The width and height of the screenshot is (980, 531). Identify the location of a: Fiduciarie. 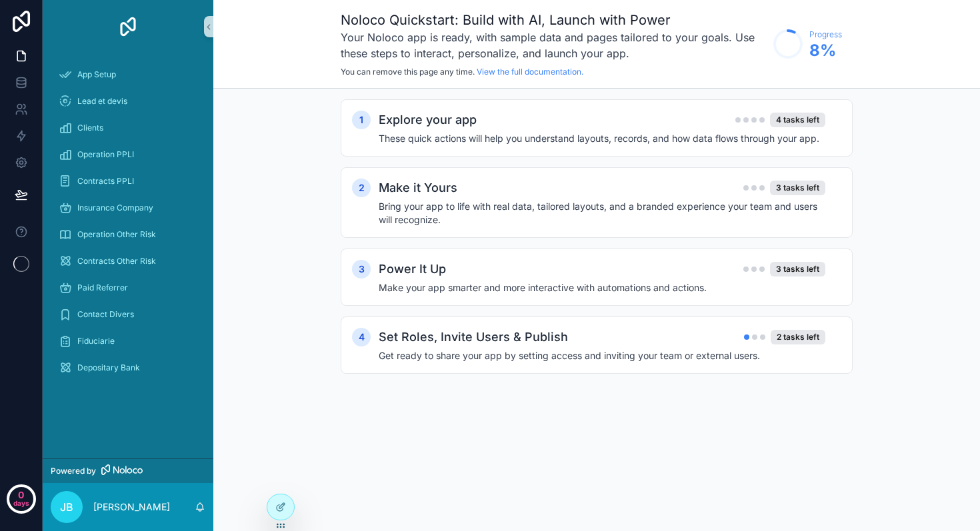
(128, 341).